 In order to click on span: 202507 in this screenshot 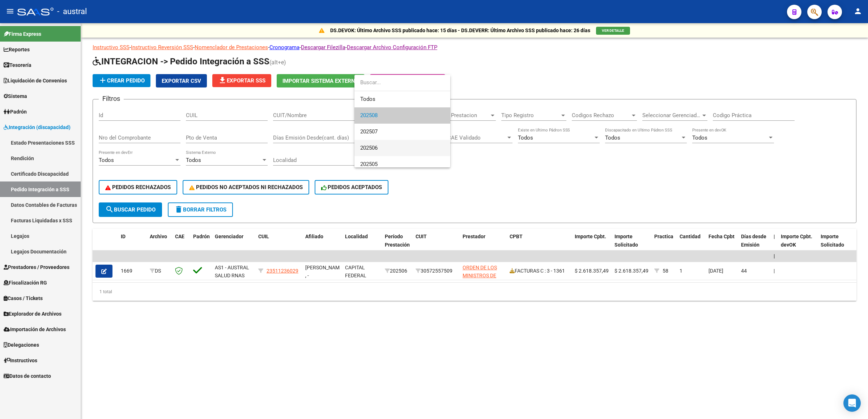, I will do `click(369, 131)`.